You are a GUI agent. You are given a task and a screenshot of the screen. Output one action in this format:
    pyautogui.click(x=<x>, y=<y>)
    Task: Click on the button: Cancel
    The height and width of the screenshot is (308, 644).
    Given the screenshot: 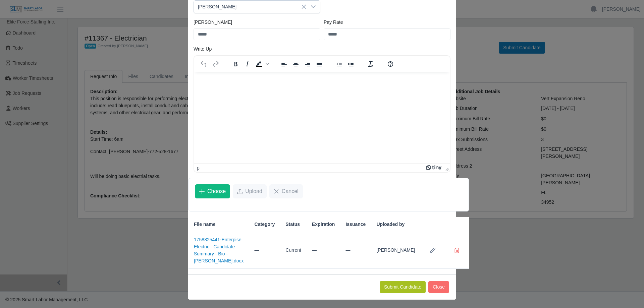 What is the action you would take?
    pyautogui.click(x=286, y=191)
    